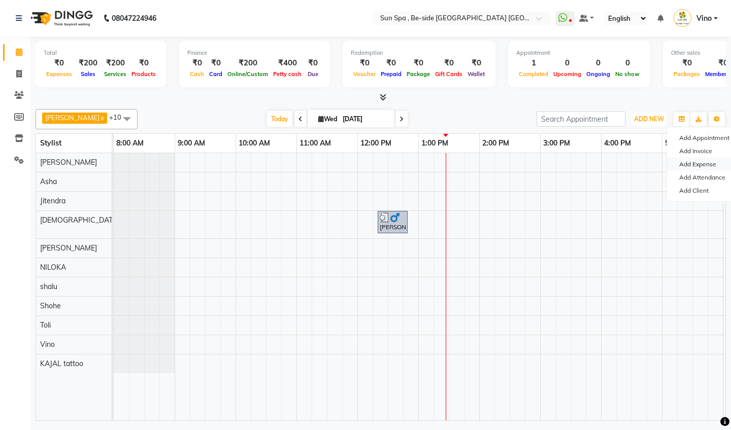 Image resolution: width=731 pixels, height=430 pixels. Describe the element at coordinates (648, 119) in the screenshot. I see `span: ADD NEW` at that location.